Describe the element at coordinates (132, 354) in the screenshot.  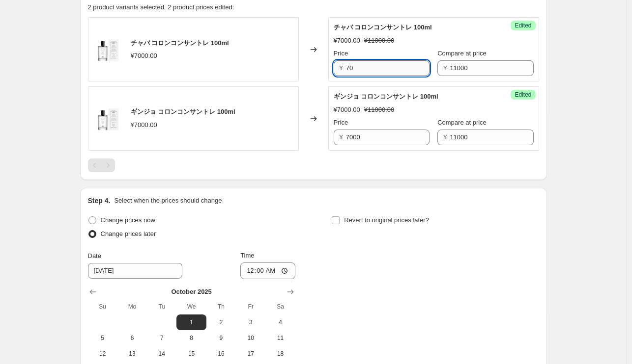
I see `span: 13` at that location.